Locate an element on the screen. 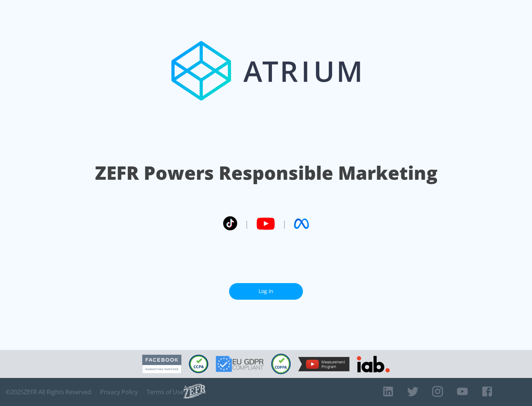 This screenshot has width=532, height=406. span: © 2025 ZEFR All Rights Reserved is located at coordinates (48, 392).